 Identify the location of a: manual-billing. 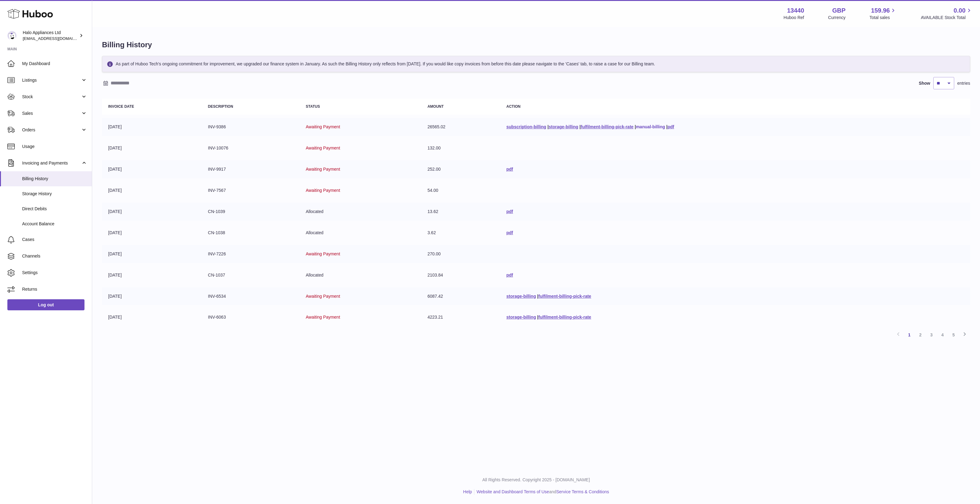
(650, 127).